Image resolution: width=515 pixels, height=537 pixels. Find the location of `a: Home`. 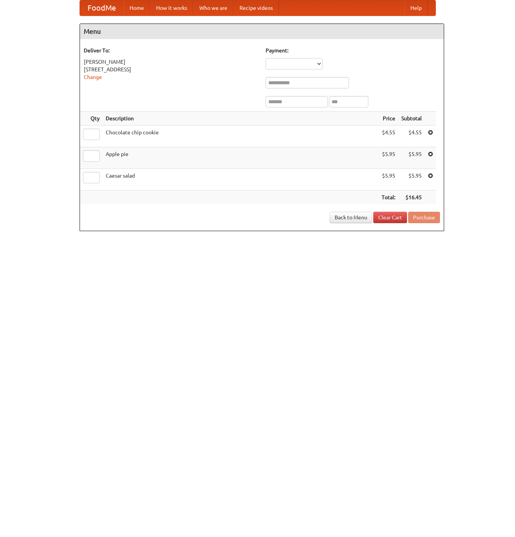

a: Home is located at coordinates (137, 8).